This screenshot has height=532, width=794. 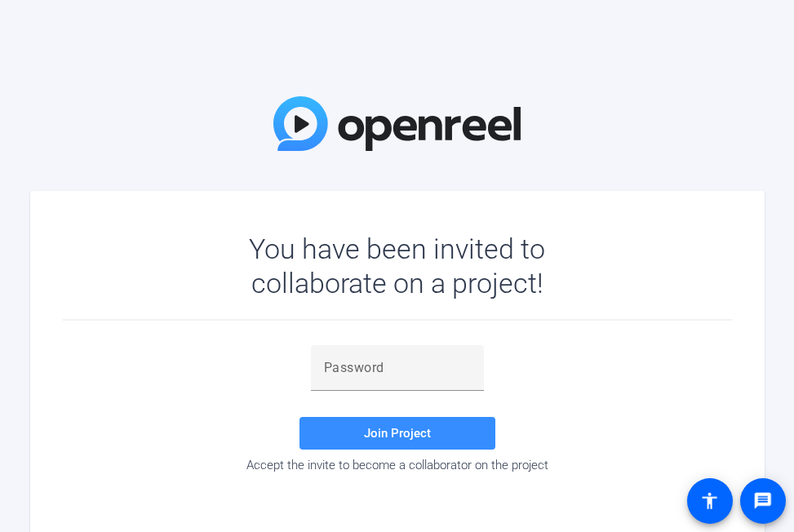 What do you see at coordinates (397, 266) in the screenshot?
I see `div: You have been invited to collaborate on a project!` at bounding box center [397, 266].